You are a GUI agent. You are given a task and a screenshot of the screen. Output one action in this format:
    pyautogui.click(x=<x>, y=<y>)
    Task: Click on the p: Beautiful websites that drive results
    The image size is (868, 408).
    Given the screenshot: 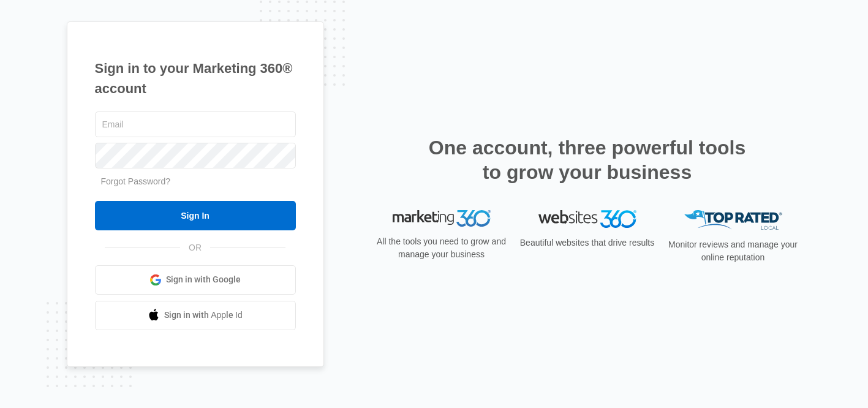 What is the action you would take?
    pyautogui.click(x=587, y=242)
    